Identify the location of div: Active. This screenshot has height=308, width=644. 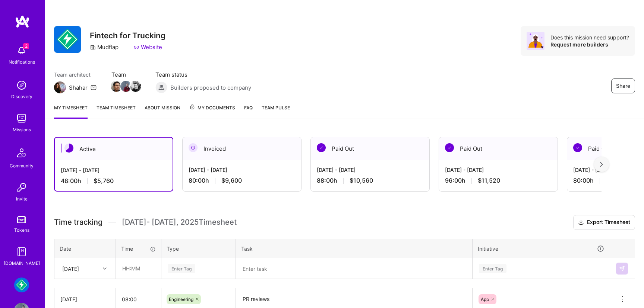
(114, 149).